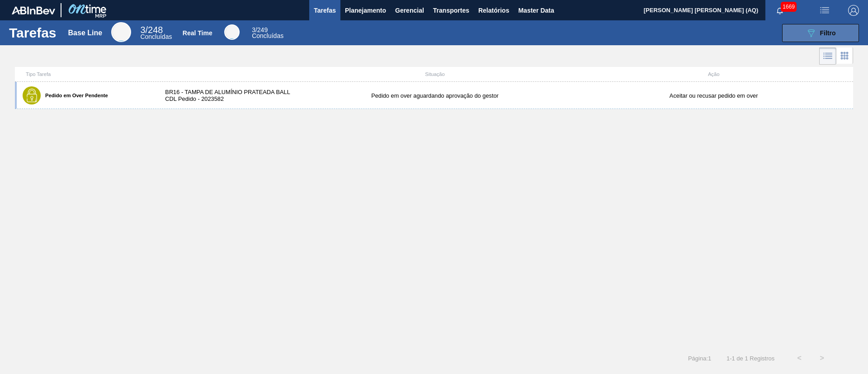 This screenshot has width=868, height=374. What do you see at coordinates (435, 74) in the screenshot?
I see `div: Situação` at bounding box center [435, 74].